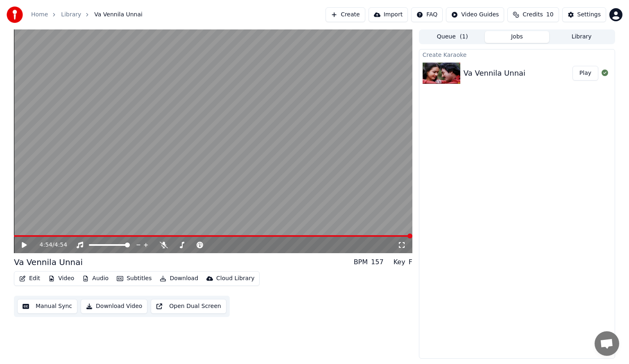 Image resolution: width=629 pixels, height=364 pixels. I want to click on button: Queue, so click(452, 37).